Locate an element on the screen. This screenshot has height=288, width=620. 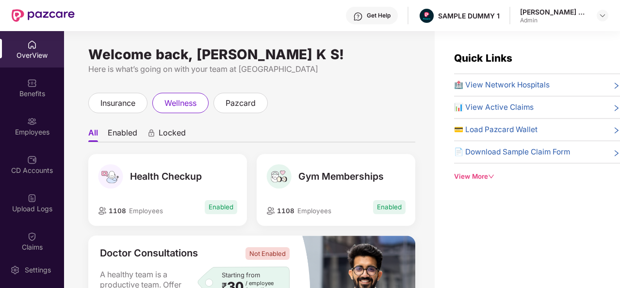
div: SAMPLE DUMMY 1 is located at coordinates (469, 16).